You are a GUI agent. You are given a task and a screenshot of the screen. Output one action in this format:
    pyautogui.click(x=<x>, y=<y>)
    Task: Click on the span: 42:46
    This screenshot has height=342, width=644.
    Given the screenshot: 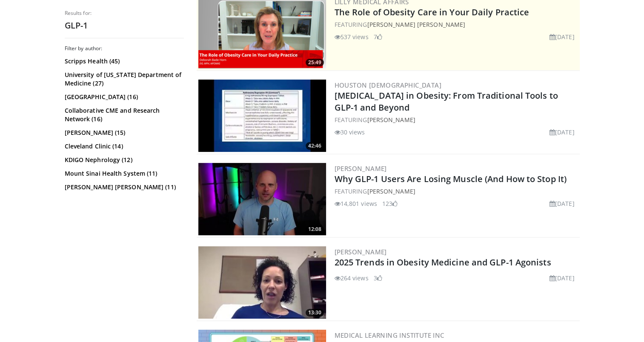 What is the action you would take?
    pyautogui.click(x=315, y=146)
    